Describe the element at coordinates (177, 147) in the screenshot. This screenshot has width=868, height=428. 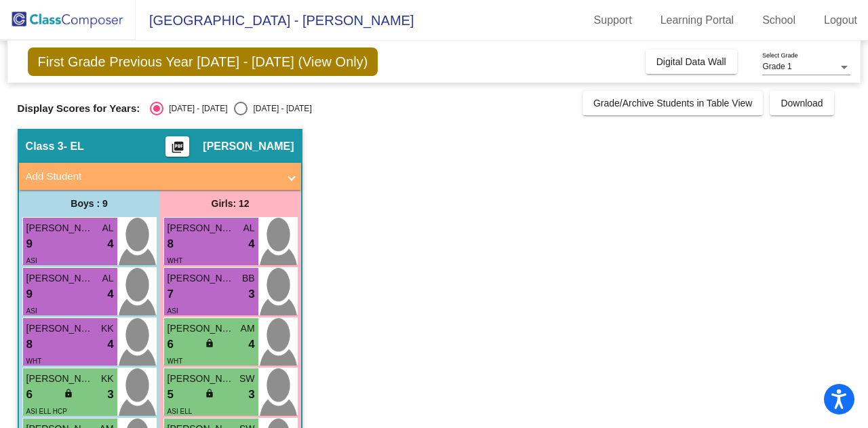
I see `button: Print Students Details` at that location.